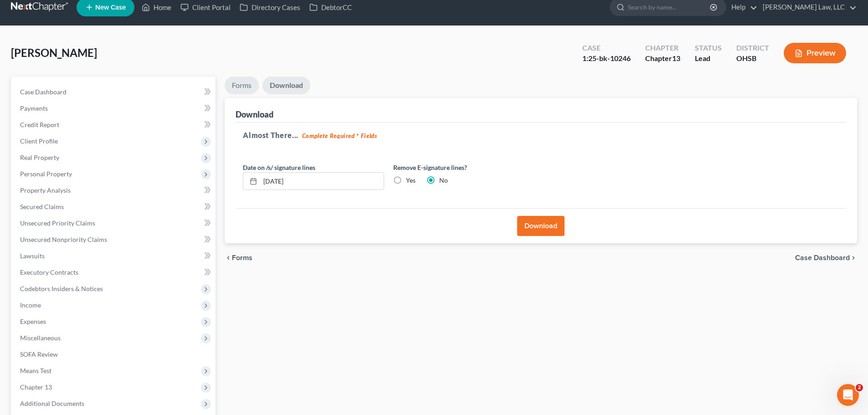 The image size is (868, 415). What do you see at coordinates (708, 48) in the screenshot?
I see `div: Status` at bounding box center [708, 48].